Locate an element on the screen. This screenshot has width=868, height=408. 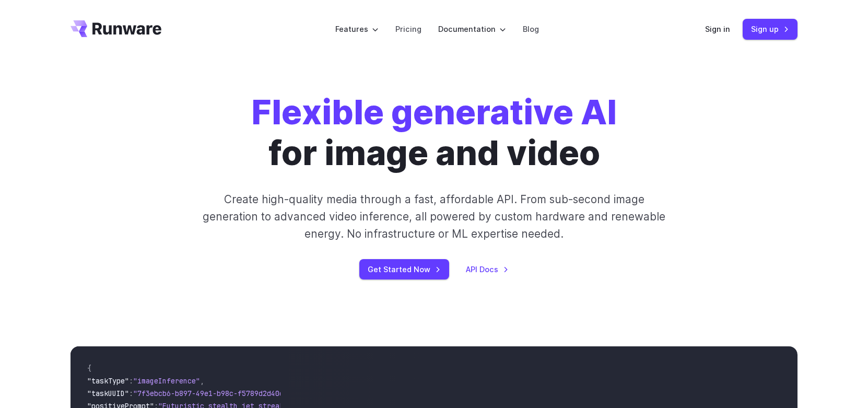
a: API Docs is located at coordinates (487, 269).